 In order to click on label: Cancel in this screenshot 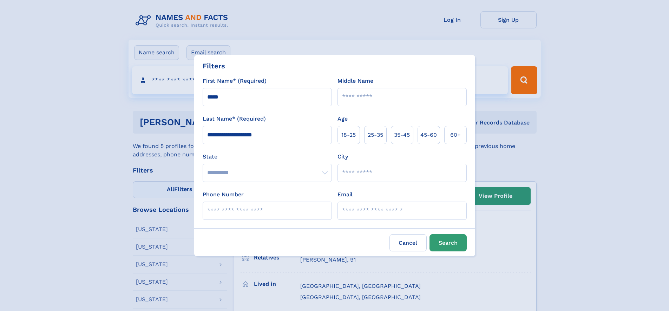, I will do `click(408, 243)`.